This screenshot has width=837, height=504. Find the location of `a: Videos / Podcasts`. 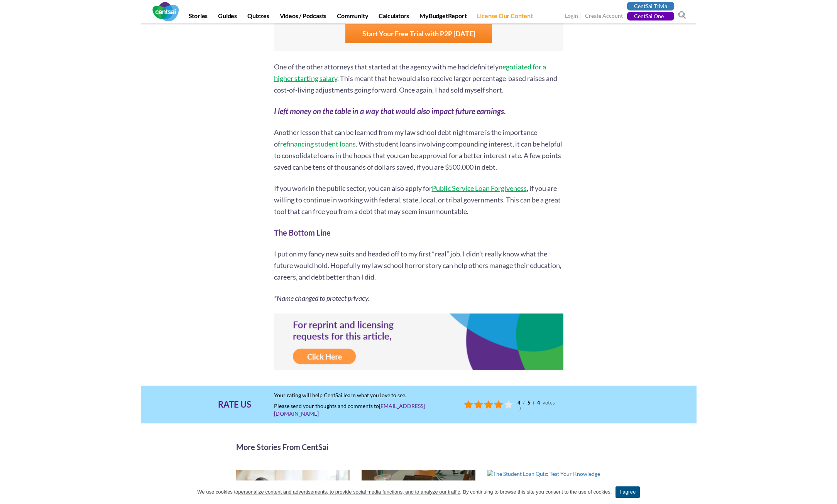

a: Videos / Podcasts is located at coordinates (303, 17).